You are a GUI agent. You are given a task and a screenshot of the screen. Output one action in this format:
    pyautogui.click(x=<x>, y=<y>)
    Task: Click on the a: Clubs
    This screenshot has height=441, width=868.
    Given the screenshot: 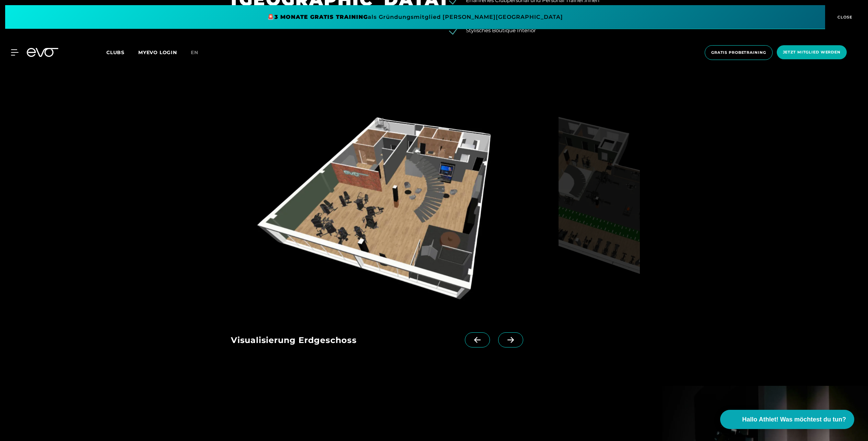 What is the action you would take?
    pyautogui.click(x=122, y=52)
    